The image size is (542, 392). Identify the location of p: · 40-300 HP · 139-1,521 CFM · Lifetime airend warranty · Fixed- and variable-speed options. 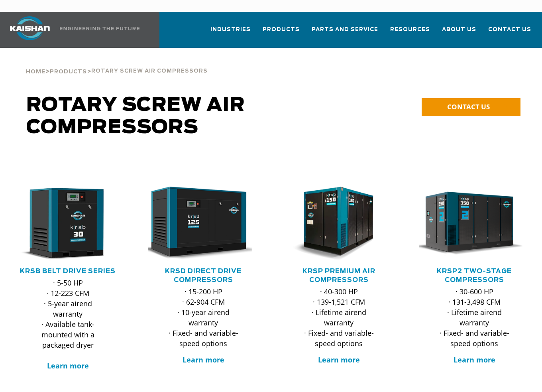
(339, 317).